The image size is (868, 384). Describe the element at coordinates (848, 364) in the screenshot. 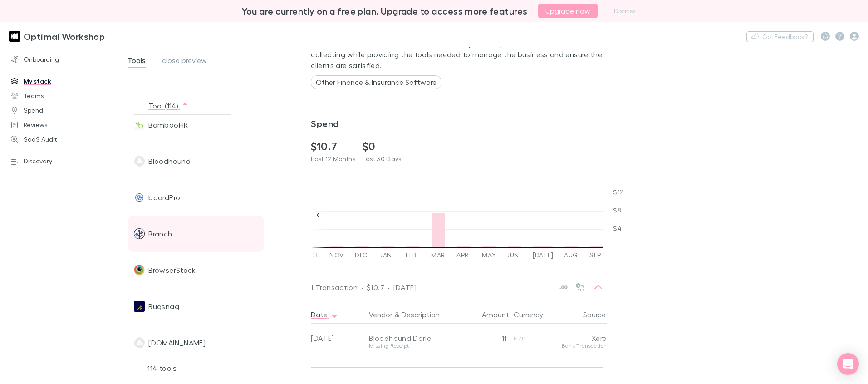

I see `div: Open Intercom Messenger` at that location.